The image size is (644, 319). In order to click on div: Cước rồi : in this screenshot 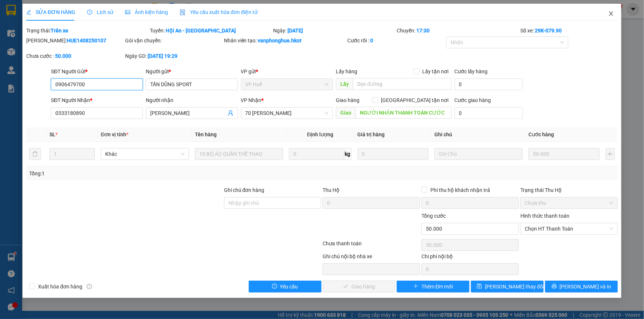, I will do `click(396, 40)`.